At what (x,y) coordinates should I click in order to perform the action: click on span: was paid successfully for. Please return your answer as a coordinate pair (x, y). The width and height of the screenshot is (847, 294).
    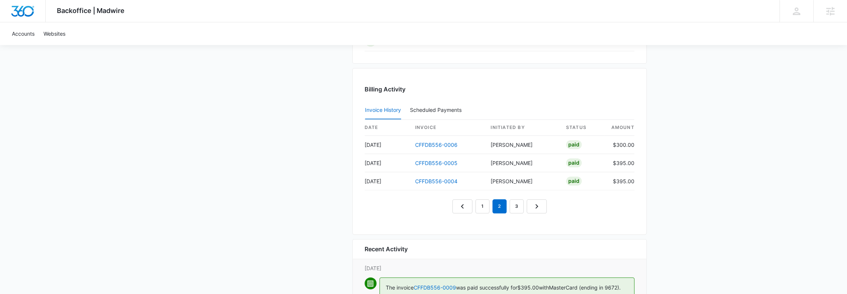
    Looking at the image, I should click on (487, 287).